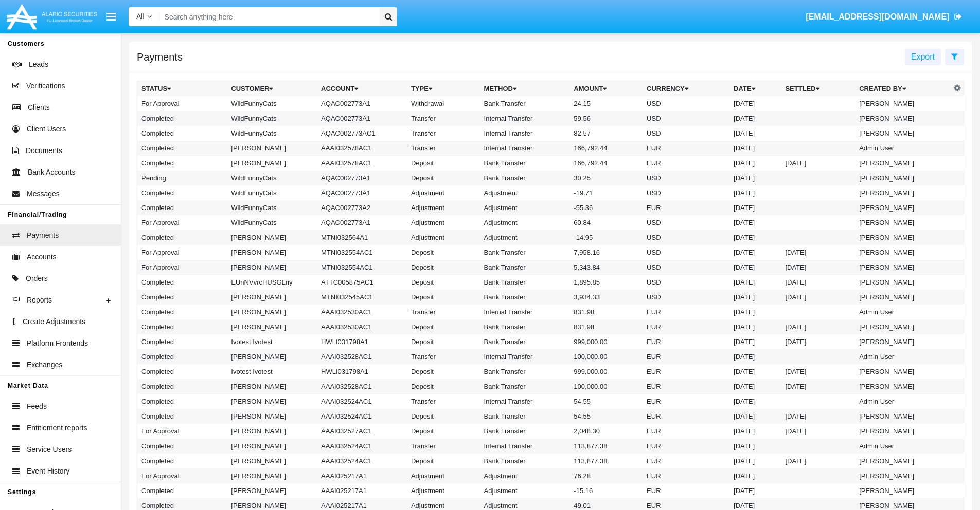 This screenshot has width=980, height=510. Describe the element at coordinates (271, 89) in the screenshot. I see `th: Customer` at that location.